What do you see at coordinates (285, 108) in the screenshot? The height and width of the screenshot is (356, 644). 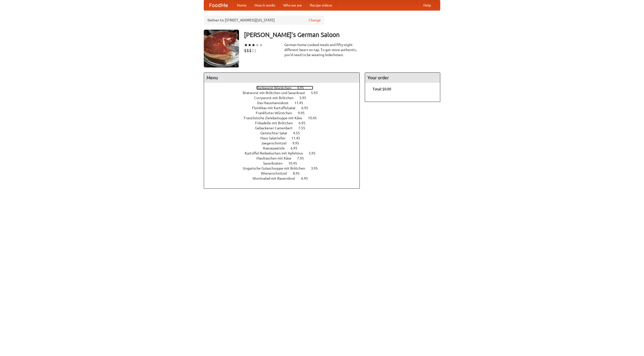 I see `a: Fleishkas mit Kartoffelsalat 6.95` at bounding box center [285, 108].